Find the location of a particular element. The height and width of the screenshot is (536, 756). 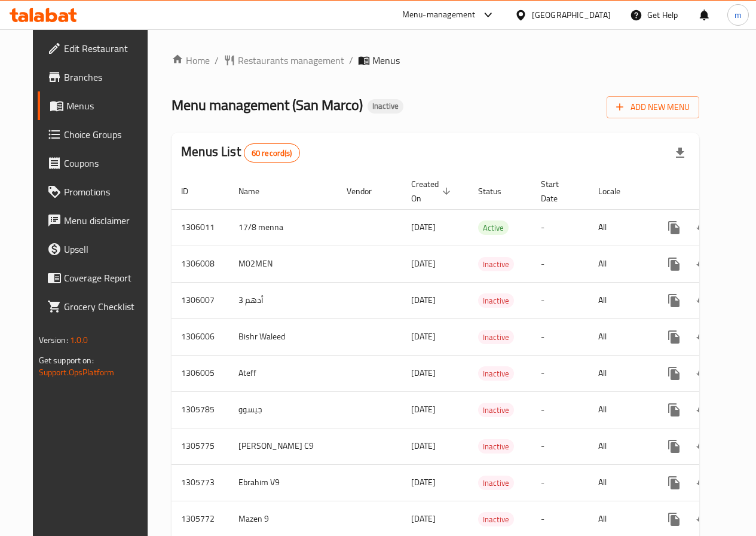

td: 17/8 menna is located at coordinates (282, 227).